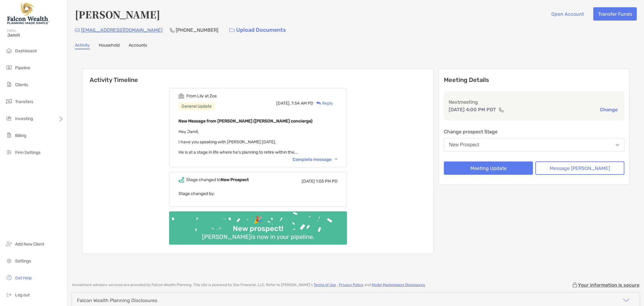 This screenshot has width=644, height=306. What do you see at coordinates (28, 152) in the screenshot?
I see `span: Firm Settings` at bounding box center [28, 152].